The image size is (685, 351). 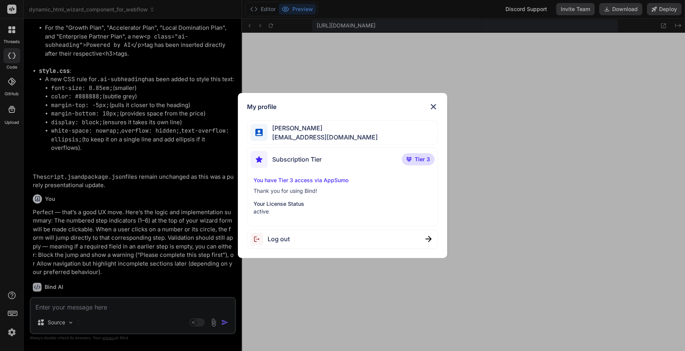 What do you see at coordinates (342, 191) in the screenshot?
I see `p: Thank you for using Bind!` at bounding box center [342, 191].